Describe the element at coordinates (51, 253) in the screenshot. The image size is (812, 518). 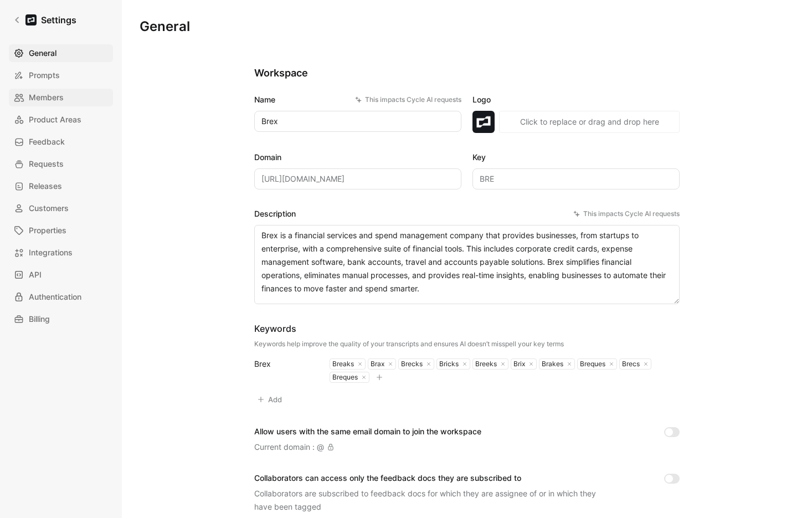
I see `span: Integrations` at that location.